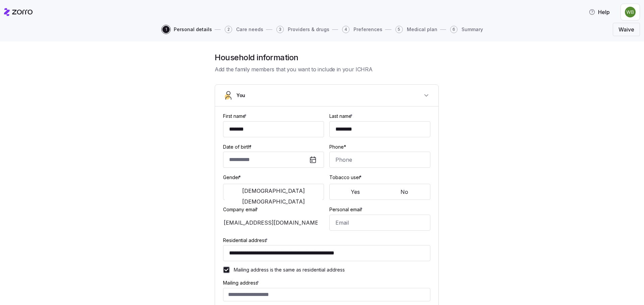 This screenshot has width=644, height=305. Describe the element at coordinates (342, 116) in the screenshot. I see `label: Last name` at that location.